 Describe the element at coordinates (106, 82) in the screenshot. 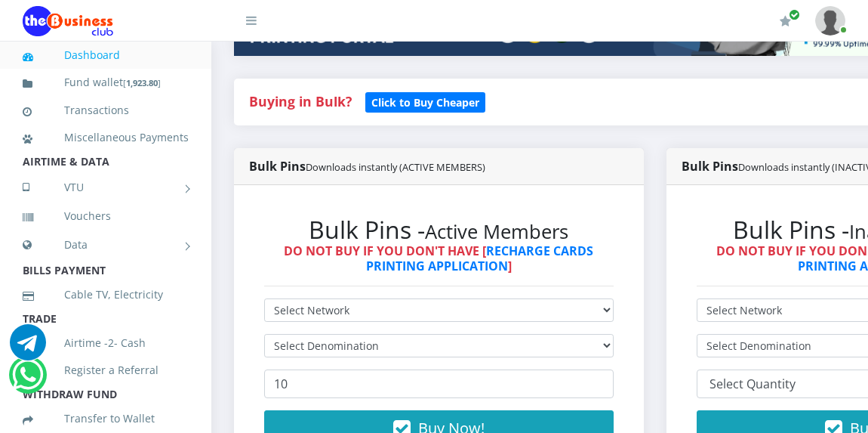

I see `a: Fund wallet[1,923.80]` at that location.